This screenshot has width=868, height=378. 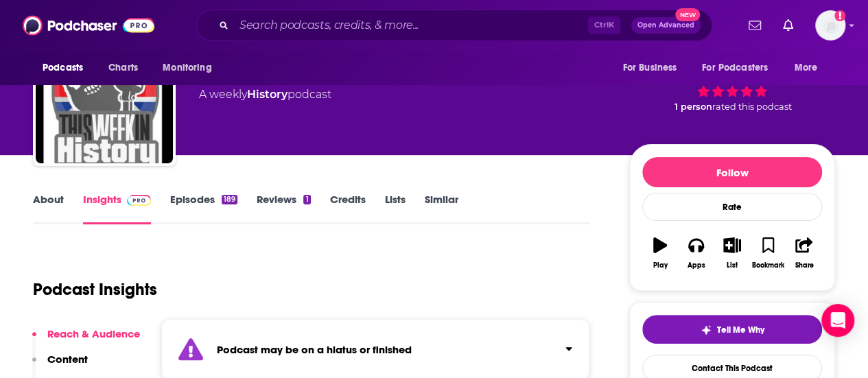 I want to click on button: Reach & Audience, so click(x=85, y=340).